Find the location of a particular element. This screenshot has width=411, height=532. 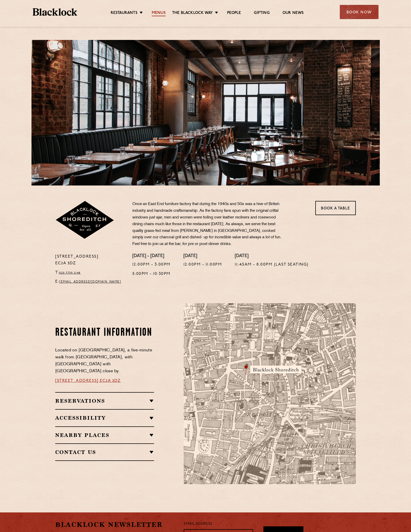

a: The Blacklock Way is located at coordinates (193, 13).